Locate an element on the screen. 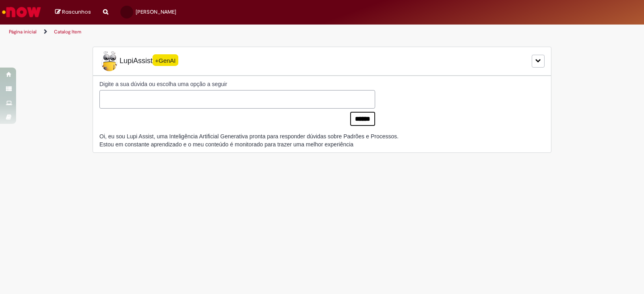  label: Digite a sua dúvida ou escolha uma opção a seguir is located at coordinates (237, 84).